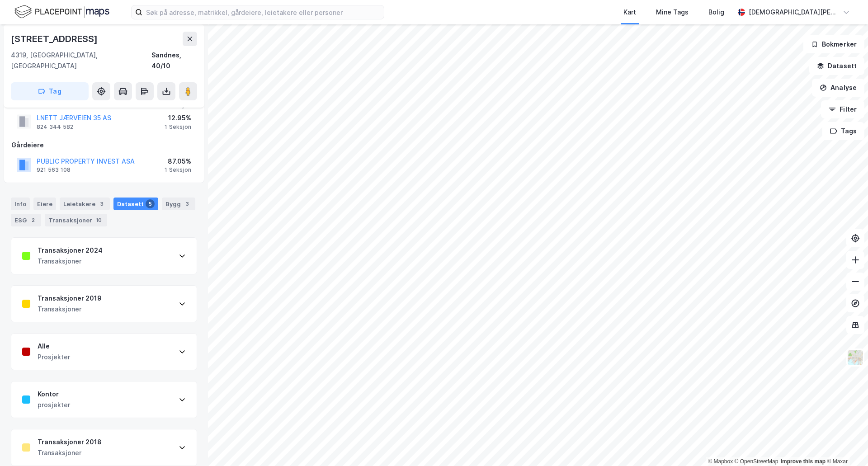 The width and height of the screenshot is (868, 466). Describe the element at coordinates (150, 204) in the screenshot. I see `div: 5` at that location.